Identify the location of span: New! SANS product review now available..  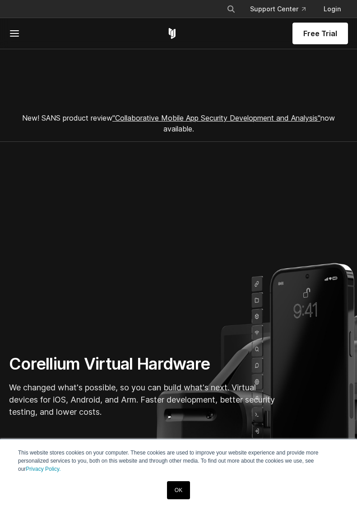
(178, 123).